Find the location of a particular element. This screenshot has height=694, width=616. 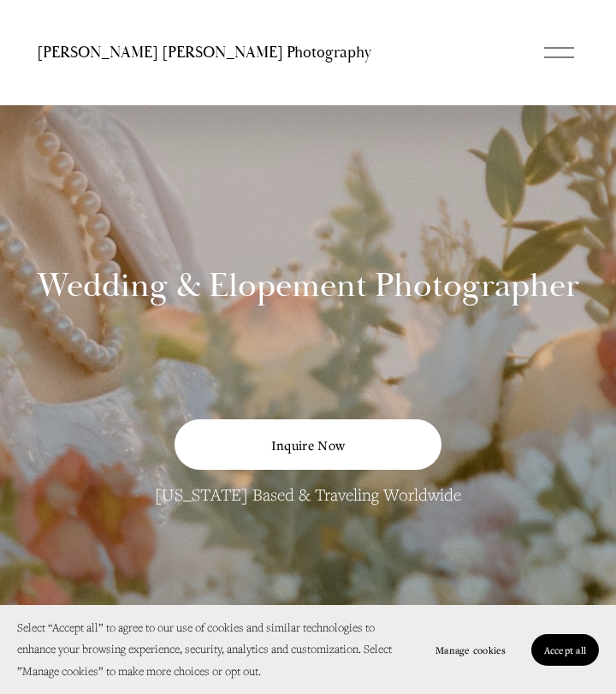

button: Manage cookies is located at coordinates (471, 649).